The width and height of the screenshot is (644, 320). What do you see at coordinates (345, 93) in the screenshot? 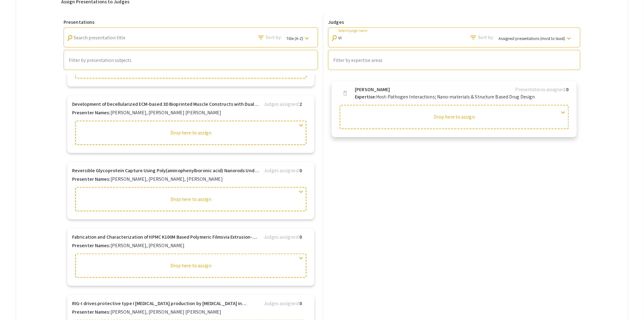
I see `button: delete` at bounding box center [345, 93].